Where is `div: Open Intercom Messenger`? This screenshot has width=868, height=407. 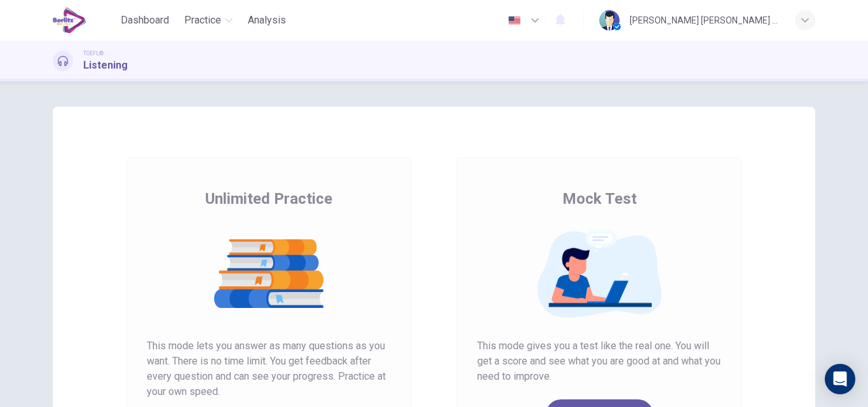 div: Open Intercom Messenger is located at coordinates (840, 379).